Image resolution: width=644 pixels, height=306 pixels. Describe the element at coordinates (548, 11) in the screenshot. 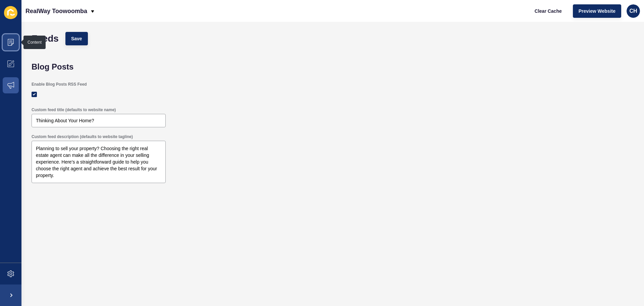

I see `button: Clear Cache` at that location.